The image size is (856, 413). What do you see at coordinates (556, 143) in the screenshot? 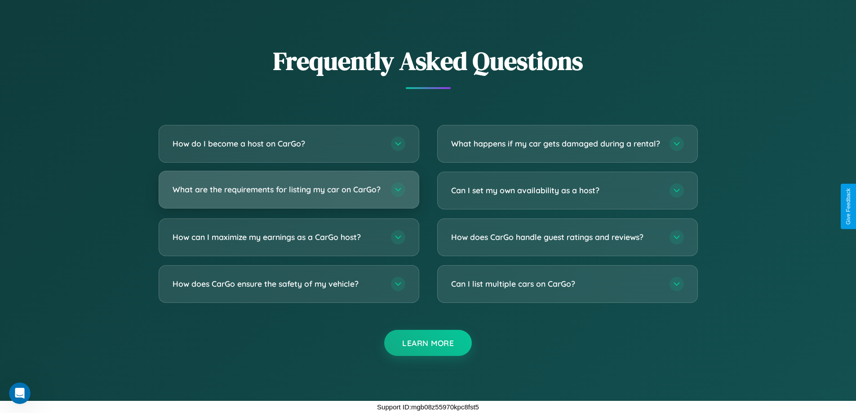
I see `h3: What happens if my car gets damaged during a rental?` at bounding box center [556, 143].